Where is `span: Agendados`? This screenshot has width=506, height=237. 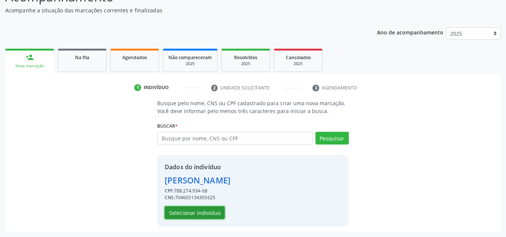 span: Agendados is located at coordinates (135, 57).